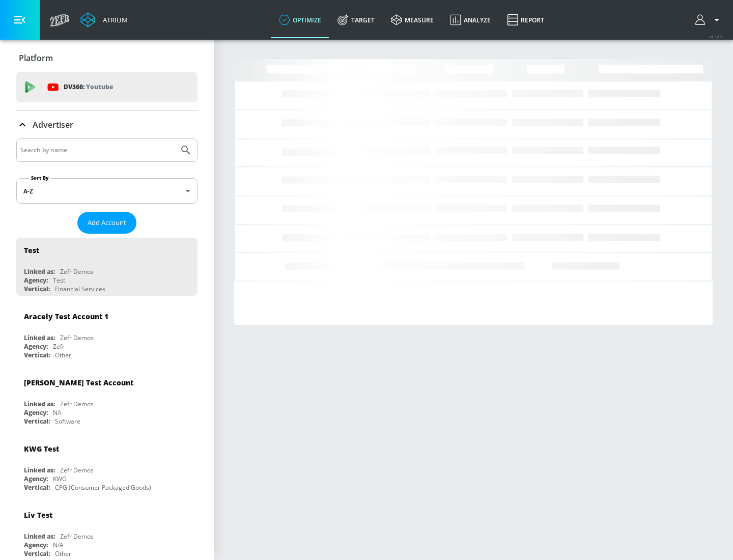 The width and height of the screenshot is (733, 560). What do you see at coordinates (356, 20) in the screenshot?
I see `a: Target` at bounding box center [356, 20].